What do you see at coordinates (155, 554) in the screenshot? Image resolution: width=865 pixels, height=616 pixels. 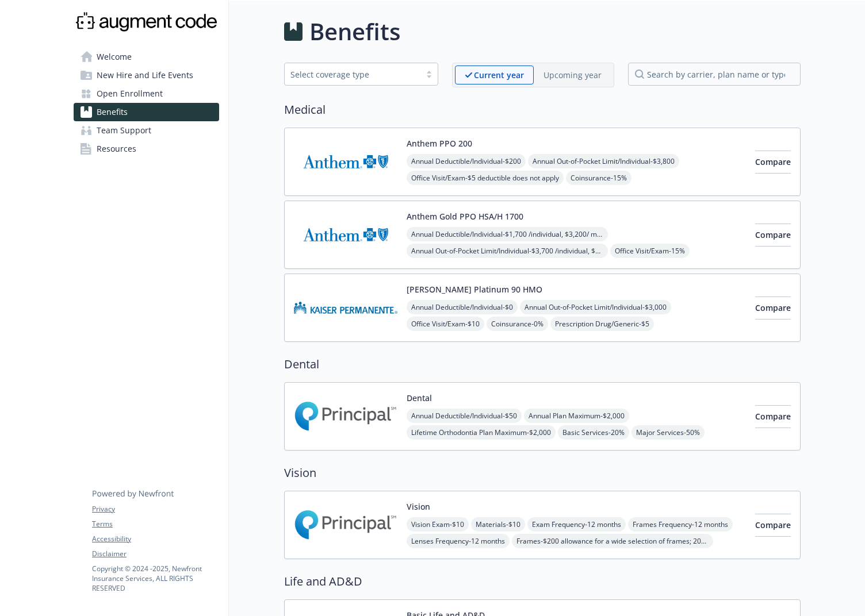 I see `a: Disclaimer` at bounding box center [155, 554].